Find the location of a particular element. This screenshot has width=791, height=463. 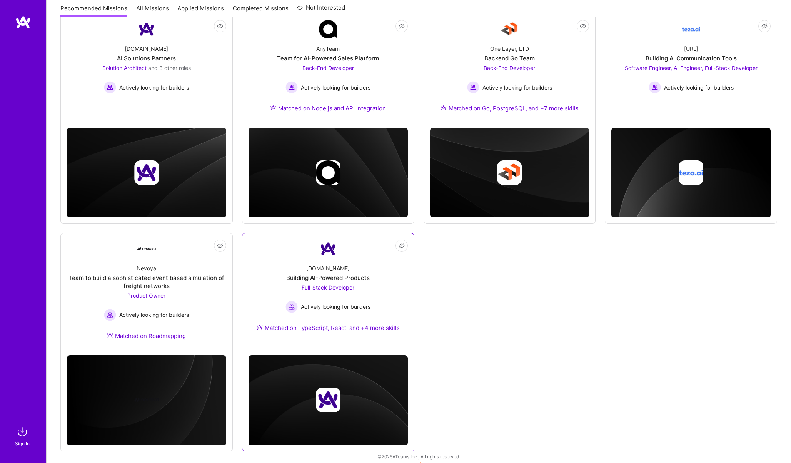

a: Recommended Missions is located at coordinates (94, 10).